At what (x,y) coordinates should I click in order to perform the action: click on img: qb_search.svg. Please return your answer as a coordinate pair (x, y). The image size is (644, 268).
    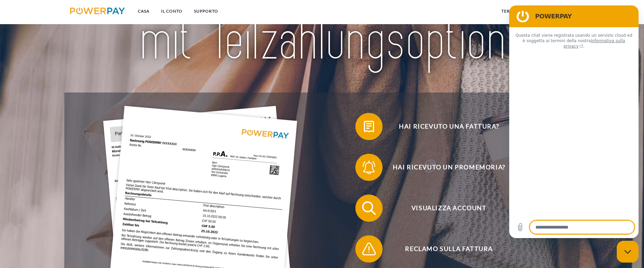
    Looking at the image, I should click on (369, 208).